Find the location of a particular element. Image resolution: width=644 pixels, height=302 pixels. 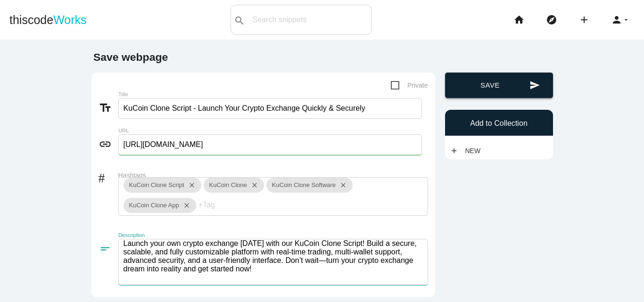

input: Enter link to webpage is located at coordinates (270, 145).